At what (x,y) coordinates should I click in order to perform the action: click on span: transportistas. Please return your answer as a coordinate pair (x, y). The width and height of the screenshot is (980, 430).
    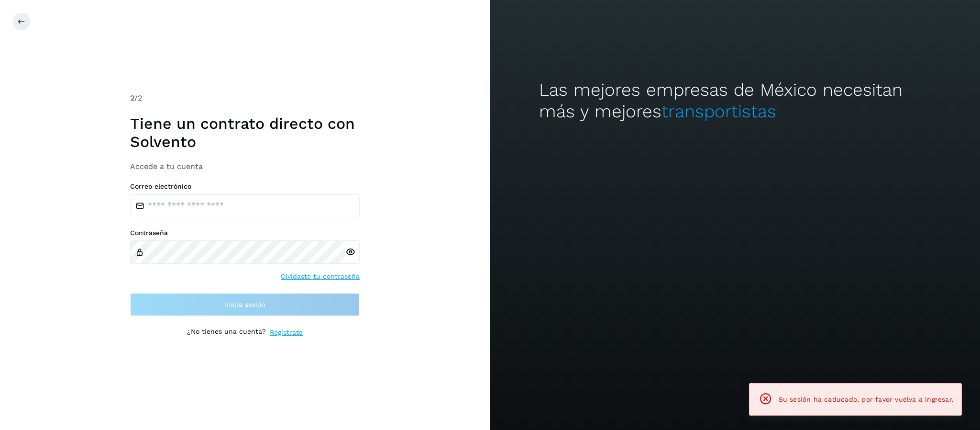
    Looking at the image, I should click on (719, 111).